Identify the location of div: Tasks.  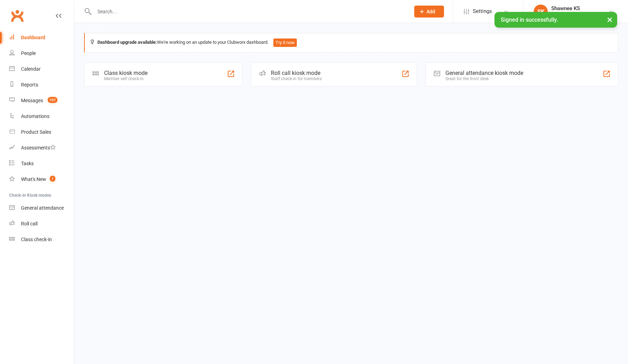
(27, 164).